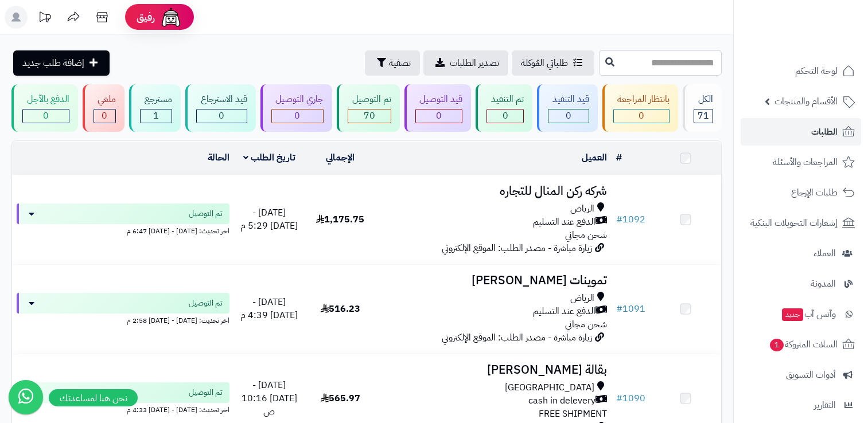 The image size is (868, 423). I want to click on a: المدونة, so click(801, 284).